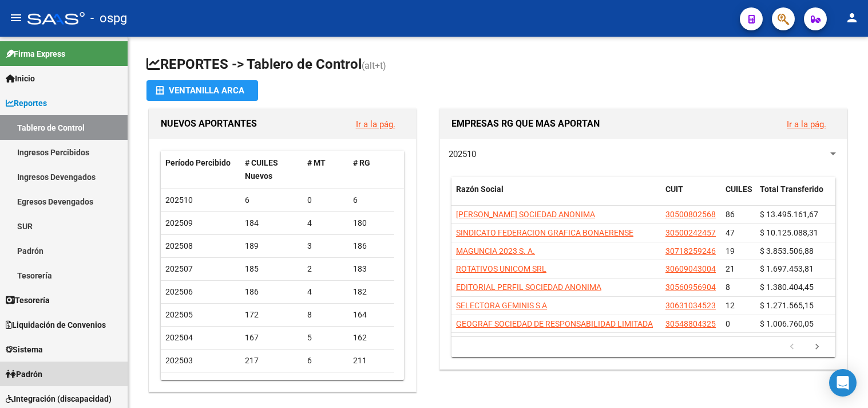  What do you see at coordinates (371, 360) in the screenshot?
I see `div: 211` at bounding box center [371, 360].